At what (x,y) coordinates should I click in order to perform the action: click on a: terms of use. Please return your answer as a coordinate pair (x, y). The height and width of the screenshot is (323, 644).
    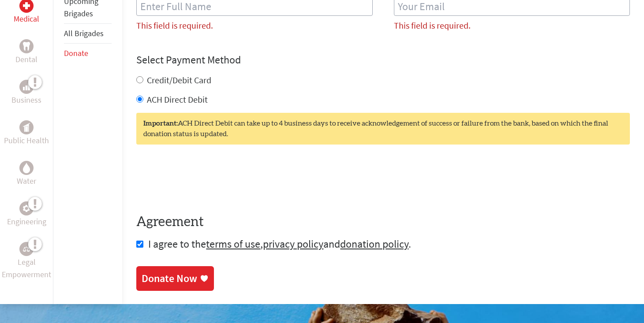
    Looking at the image, I should click on (233, 244).